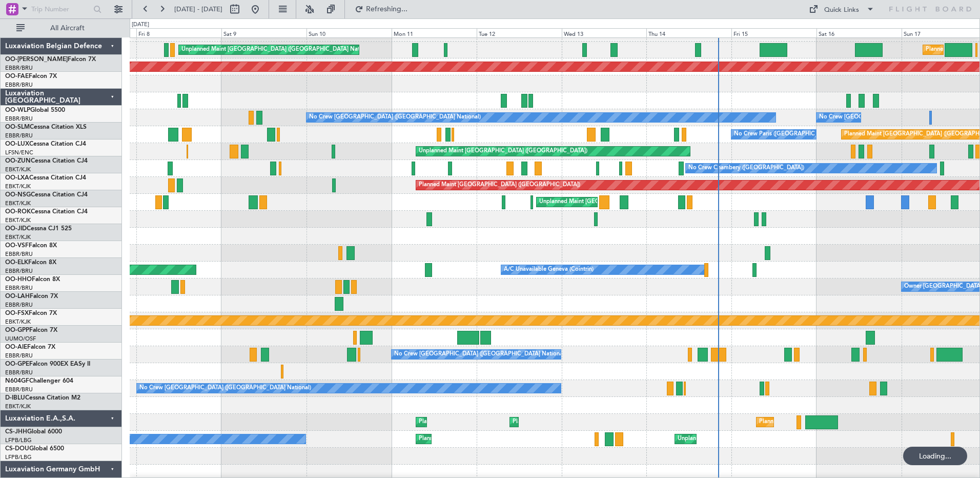  I want to click on div: Sat 16, so click(859, 33).